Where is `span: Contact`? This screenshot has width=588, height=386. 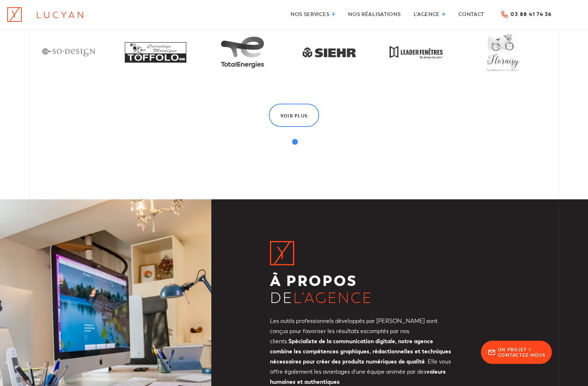 span: Contact is located at coordinates (471, 14).